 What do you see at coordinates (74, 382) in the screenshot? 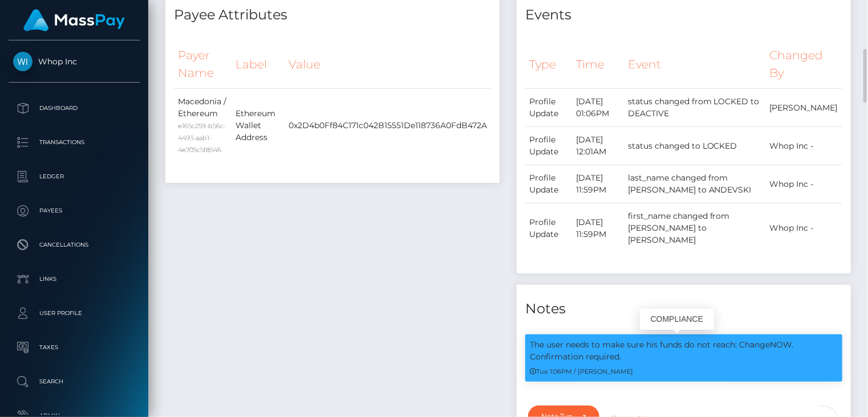
I see `a: Search` at bounding box center [74, 382].